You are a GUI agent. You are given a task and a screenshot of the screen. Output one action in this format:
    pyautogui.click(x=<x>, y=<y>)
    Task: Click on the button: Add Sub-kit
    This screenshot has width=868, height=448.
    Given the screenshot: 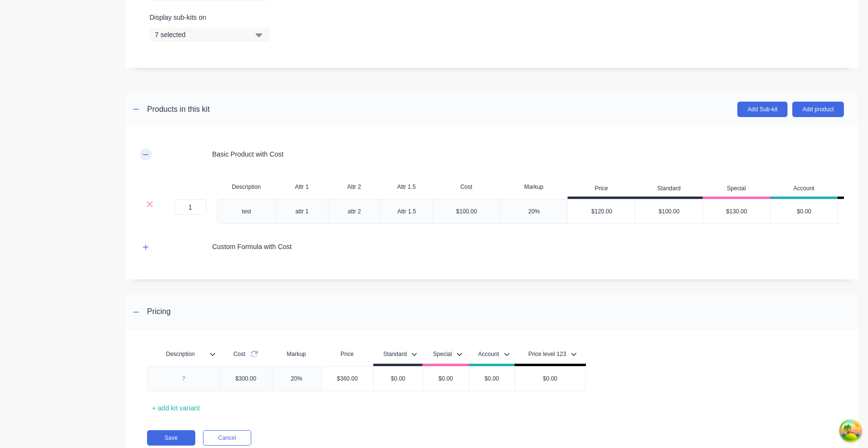 What is the action you would take?
    pyautogui.click(x=762, y=110)
    